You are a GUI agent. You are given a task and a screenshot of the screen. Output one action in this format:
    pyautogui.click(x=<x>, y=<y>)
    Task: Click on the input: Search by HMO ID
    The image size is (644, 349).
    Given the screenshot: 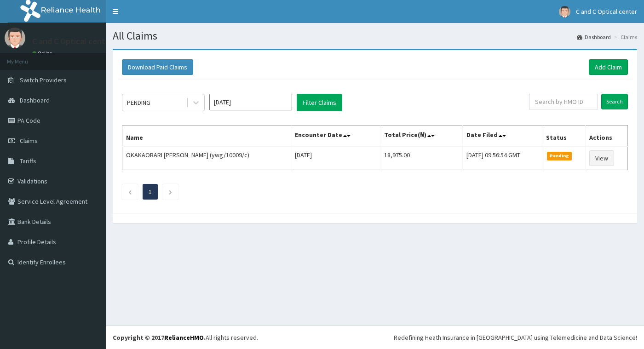 What is the action you would take?
    pyautogui.click(x=563, y=101)
    